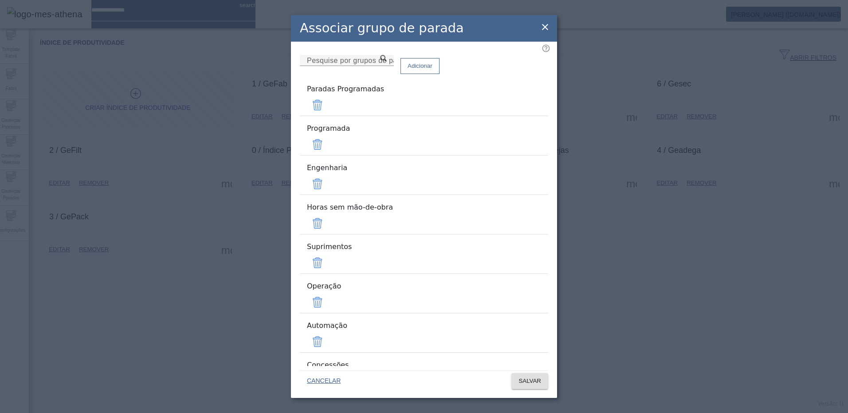 The image size is (848, 413). I want to click on div: Programada, so click(424, 129).